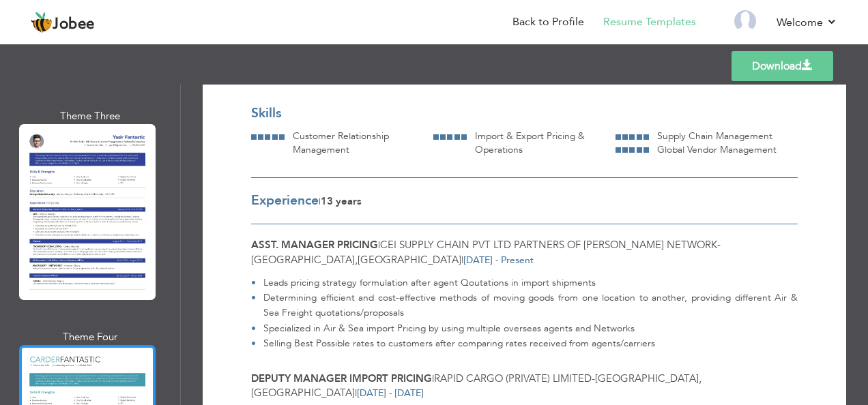  Describe the element at coordinates (341, 202) in the screenshot. I see `span: 13 Years` at that location.